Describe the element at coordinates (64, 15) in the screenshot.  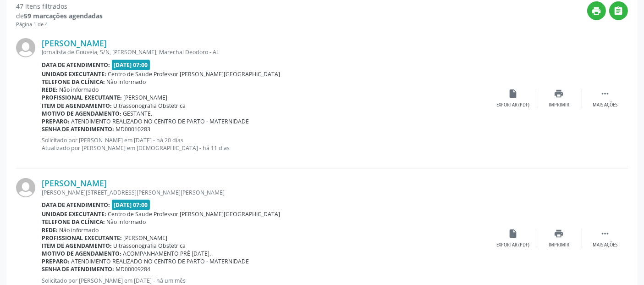
I see `strong: 59 marcações agendadas` at that location.